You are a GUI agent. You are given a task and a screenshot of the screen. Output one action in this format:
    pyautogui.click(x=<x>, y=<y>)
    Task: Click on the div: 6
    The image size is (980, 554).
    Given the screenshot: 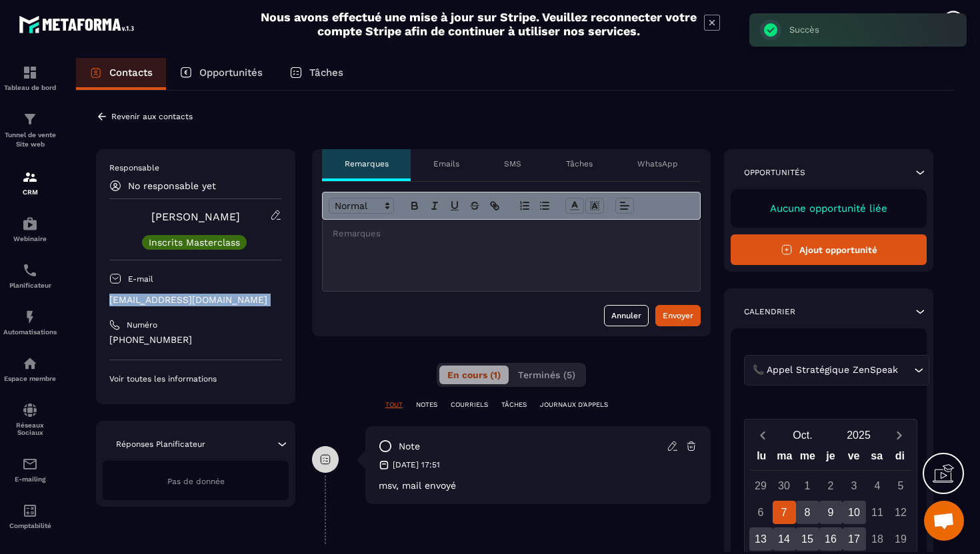 What is the action you would take?
    pyautogui.click(x=761, y=512)
    